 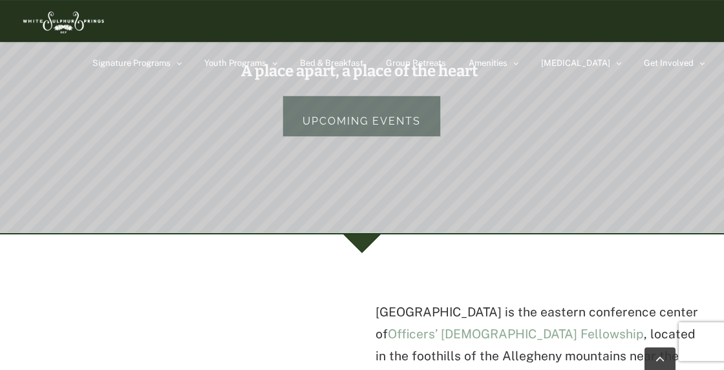 I want to click on a: Upcoming Events, so click(x=361, y=116).